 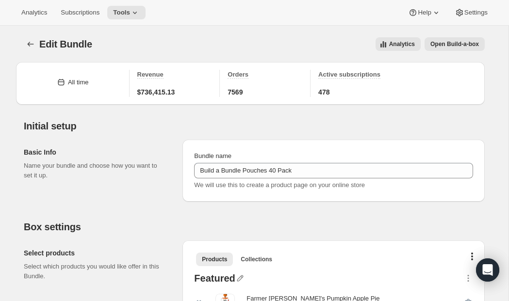 I want to click on h2: Select products, so click(x=95, y=253).